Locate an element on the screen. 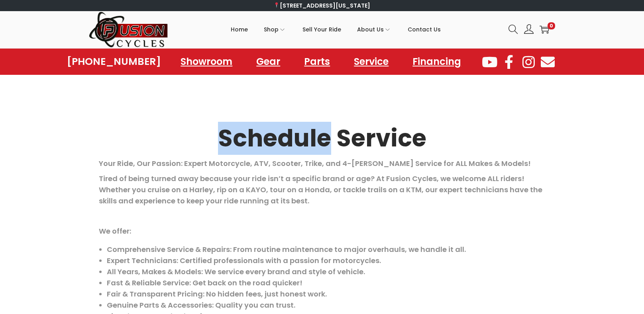 Image resolution: width=644 pixels, height=314 pixels. span: Home is located at coordinates (239, 30).